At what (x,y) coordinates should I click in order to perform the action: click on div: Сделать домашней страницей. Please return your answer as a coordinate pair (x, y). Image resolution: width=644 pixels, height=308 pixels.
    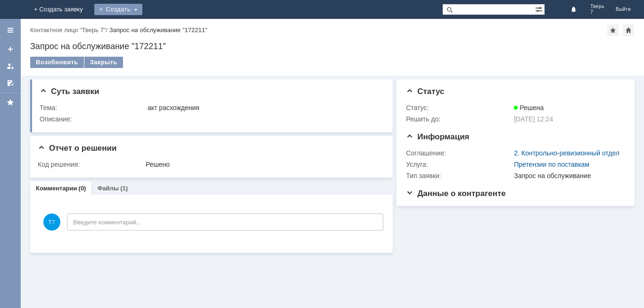
    Looking at the image, I should click on (628, 30).